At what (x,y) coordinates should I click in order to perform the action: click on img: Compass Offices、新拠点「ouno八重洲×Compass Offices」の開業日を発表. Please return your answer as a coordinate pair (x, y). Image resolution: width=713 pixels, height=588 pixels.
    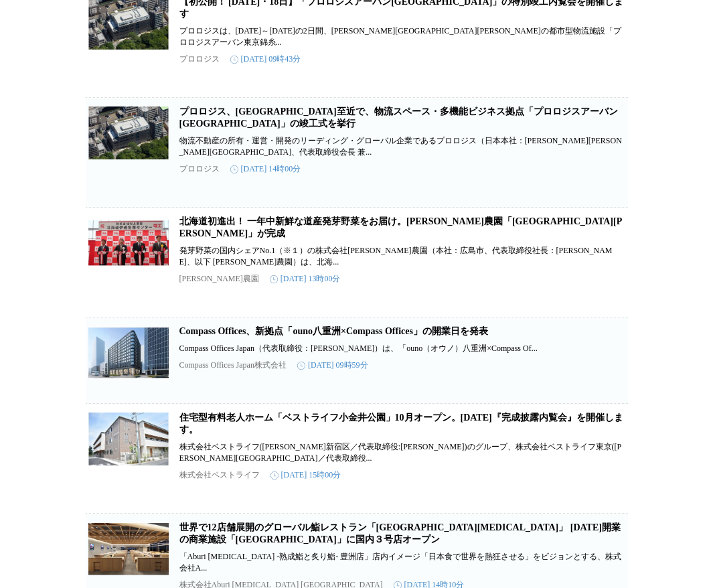
    Looking at the image, I should click on (129, 352).